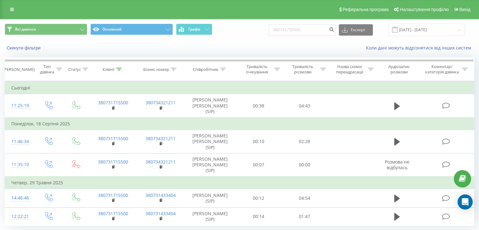 The height and width of the screenshot is (230, 479). What do you see at coordinates (20, 106) in the screenshot?
I see `div: 11:25:19` at bounding box center [20, 106].